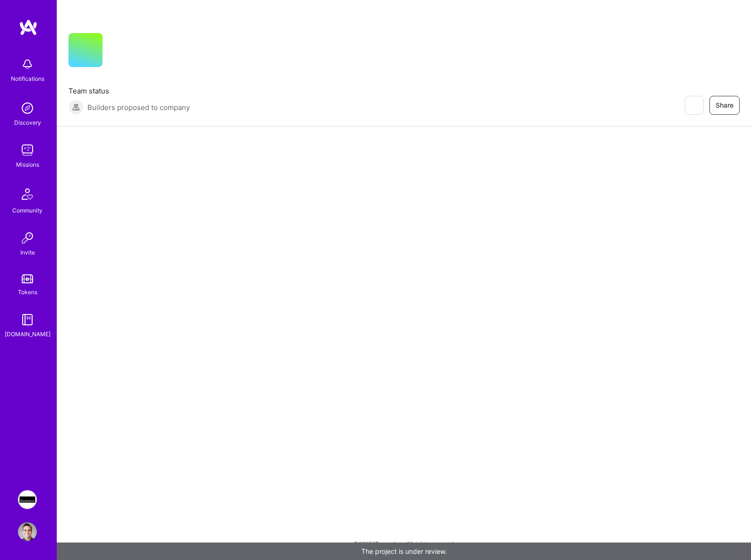  I want to click on div: Tokens, so click(27, 292).